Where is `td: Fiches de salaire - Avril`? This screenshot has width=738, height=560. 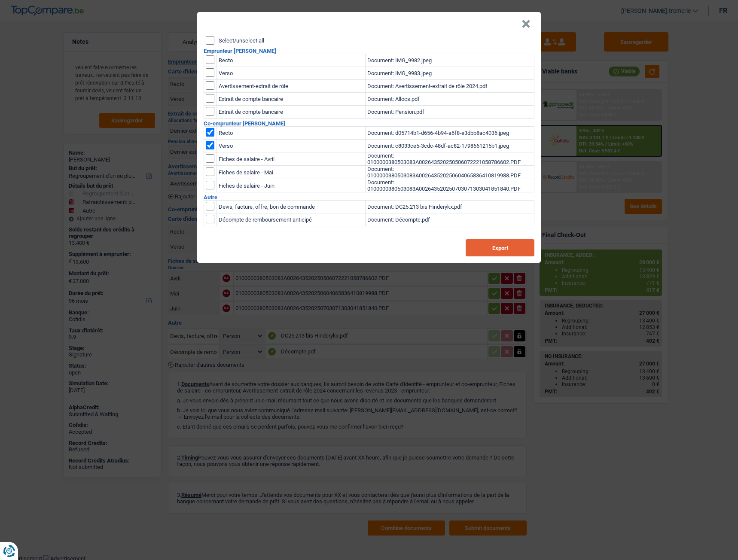 td: Fiches de salaire - Avril is located at coordinates (292, 159).